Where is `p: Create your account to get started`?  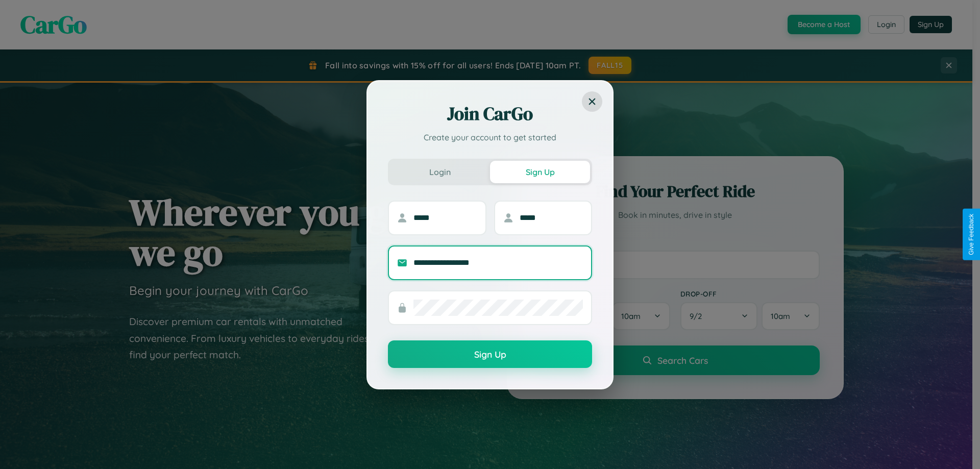 p: Create your account to get started is located at coordinates (490, 137).